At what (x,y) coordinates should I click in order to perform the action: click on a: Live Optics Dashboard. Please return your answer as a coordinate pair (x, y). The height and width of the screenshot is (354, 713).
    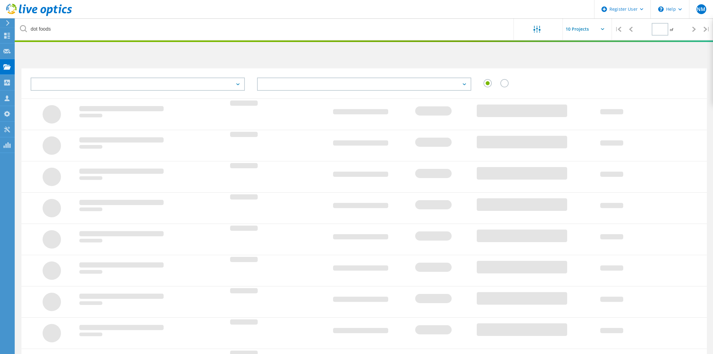
    Looking at the image, I should click on (39, 15).